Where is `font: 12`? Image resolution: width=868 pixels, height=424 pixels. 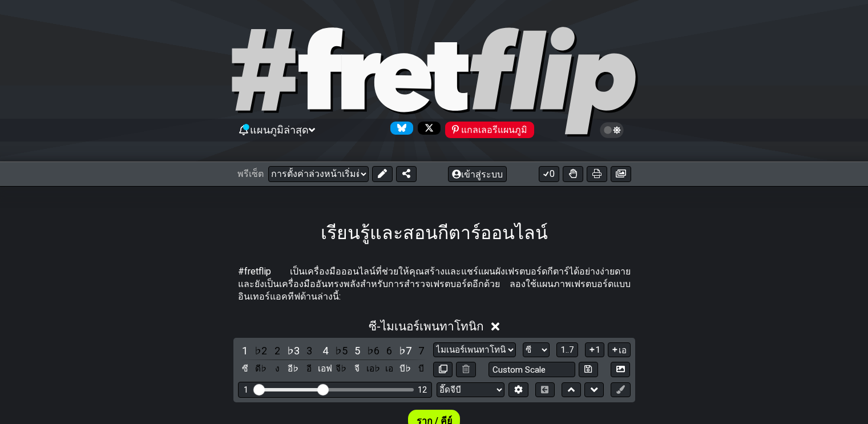
font: 12 is located at coordinates (422, 390).